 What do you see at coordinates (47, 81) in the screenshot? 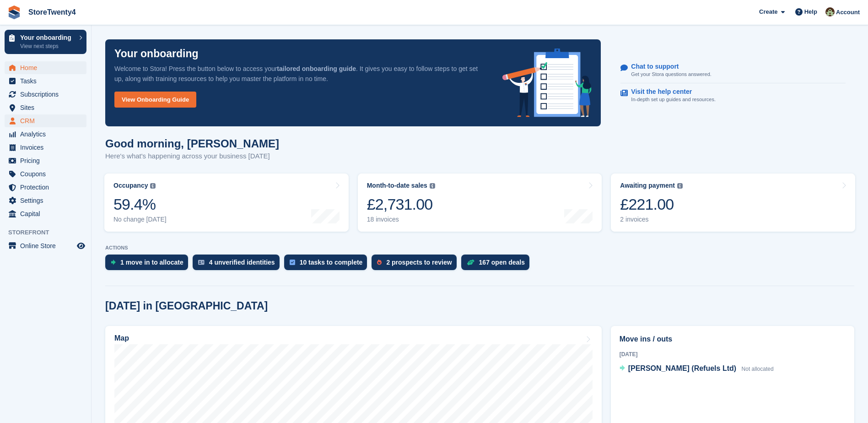
I see `span: Tasks` at bounding box center [47, 81].